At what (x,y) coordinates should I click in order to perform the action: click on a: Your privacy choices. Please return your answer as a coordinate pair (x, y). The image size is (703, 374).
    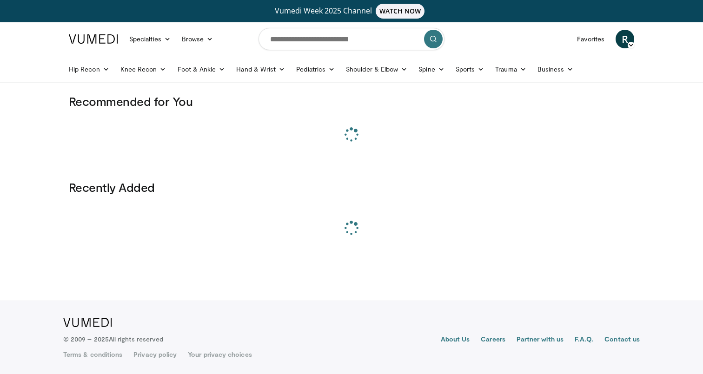
    Looking at the image, I should click on (219, 355).